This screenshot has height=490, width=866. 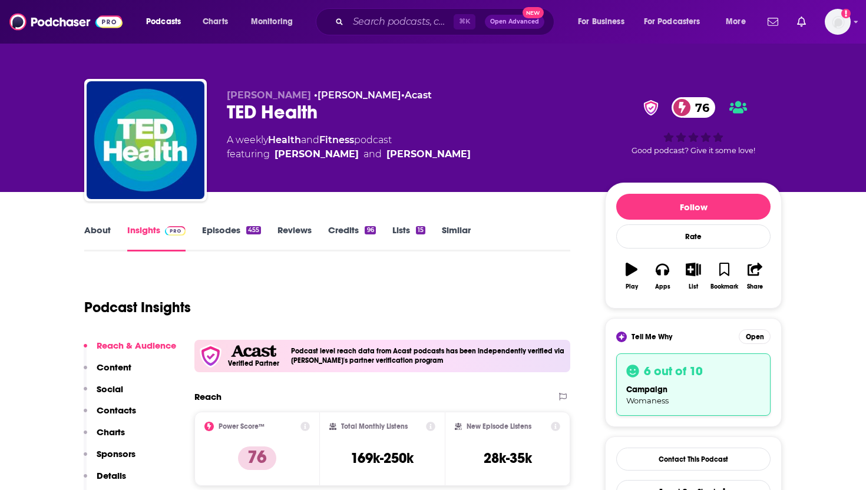 I want to click on button: Contacts, so click(x=110, y=415).